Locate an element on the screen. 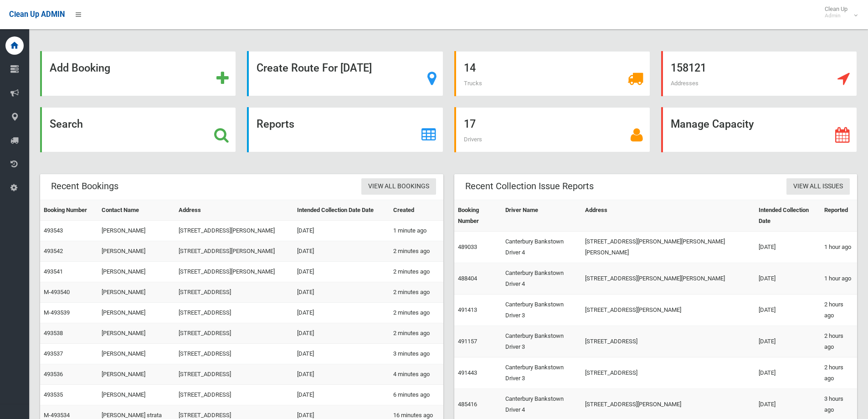  a: 491443 is located at coordinates (467, 373).